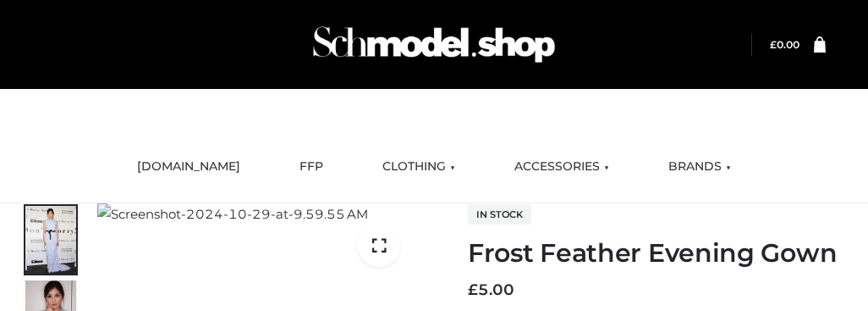 The height and width of the screenshot is (311, 868). What do you see at coordinates (311, 167) in the screenshot?
I see `a: FFP` at bounding box center [311, 167].